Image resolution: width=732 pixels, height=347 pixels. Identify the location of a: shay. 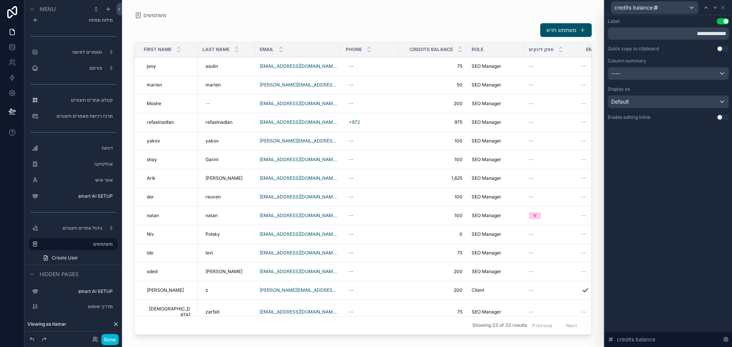
(168, 160).